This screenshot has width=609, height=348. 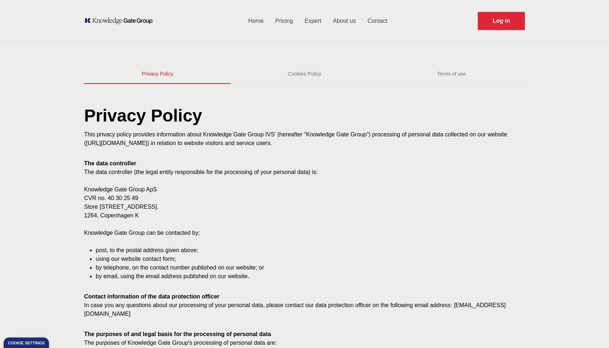 I want to click on a: Expert, so click(x=313, y=21).